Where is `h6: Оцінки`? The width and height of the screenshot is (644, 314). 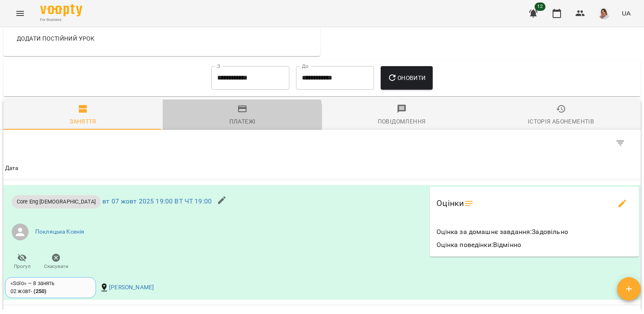
h6: Оцінки is located at coordinates (450, 203).